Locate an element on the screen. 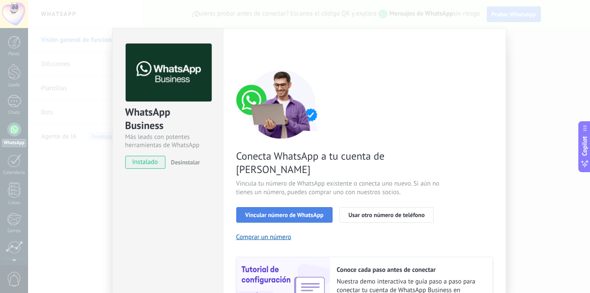 The height and width of the screenshot is (293, 590). span: Vincula tu número de WhatsApp existente o conecta uno nuevo. Si aún no tienes un número, puedes c... is located at coordinates (339, 188).